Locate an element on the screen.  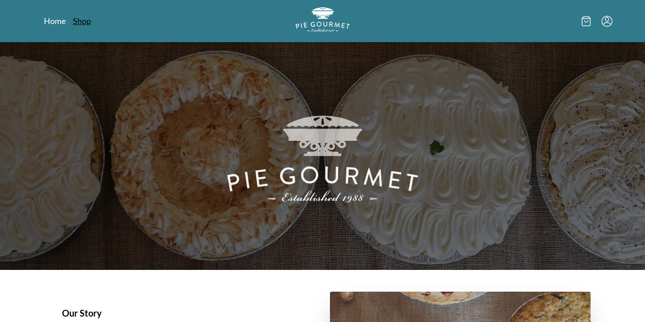
button: Menu is located at coordinates (607, 21).